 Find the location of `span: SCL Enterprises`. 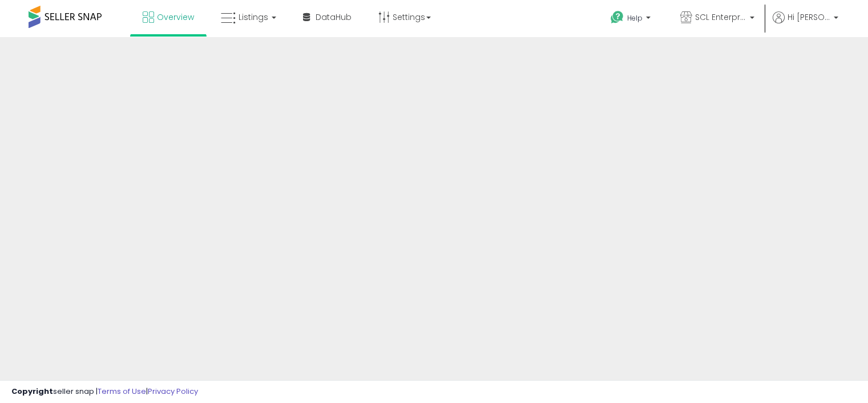

span: SCL Enterprises is located at coordinates (721, 17).